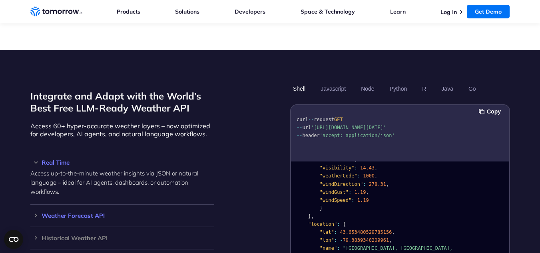 Image resolution: width=540 pixels, height=253 pixels. I want to click on button: Java, so click(448, 89).